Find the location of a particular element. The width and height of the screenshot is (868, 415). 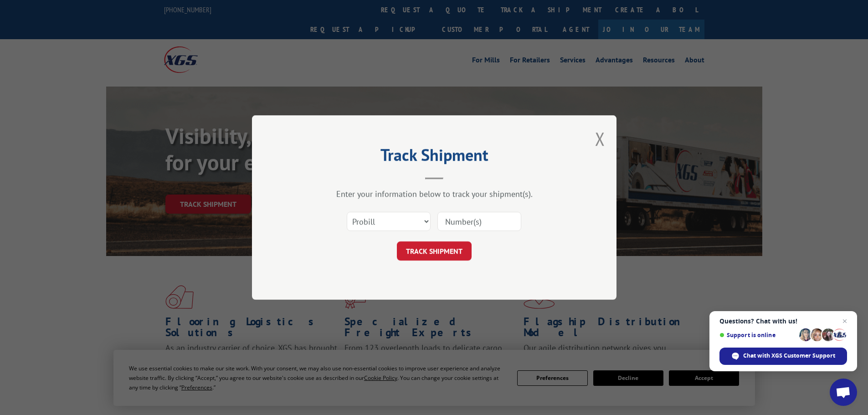

span: Close chat is located at coordinates (845, 322).